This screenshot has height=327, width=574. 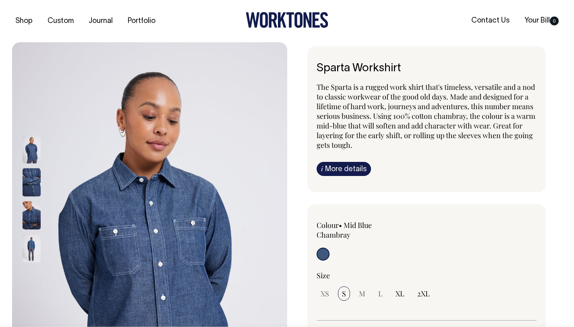 I want to click on span: M, so click(x=362, y=294).